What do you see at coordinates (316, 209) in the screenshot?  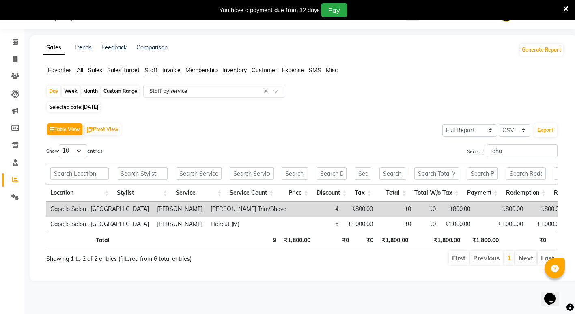 I see `td: 4` at bounding box center [316, 209].